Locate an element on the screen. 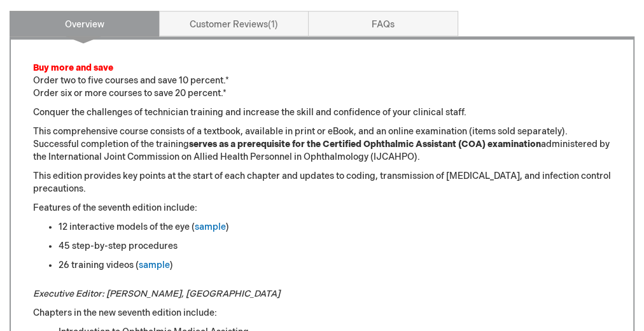  div: 45 step-by-step procedures is located at coordinates (335, 246).